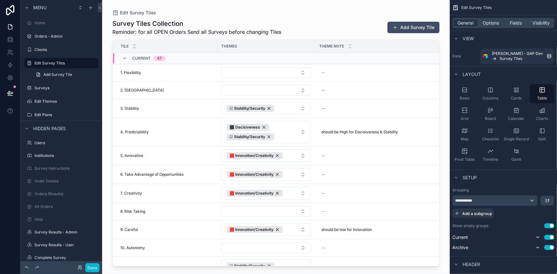 The image size is (557, 274). I want to click on img: Airtable Logo, so click(485, 56).